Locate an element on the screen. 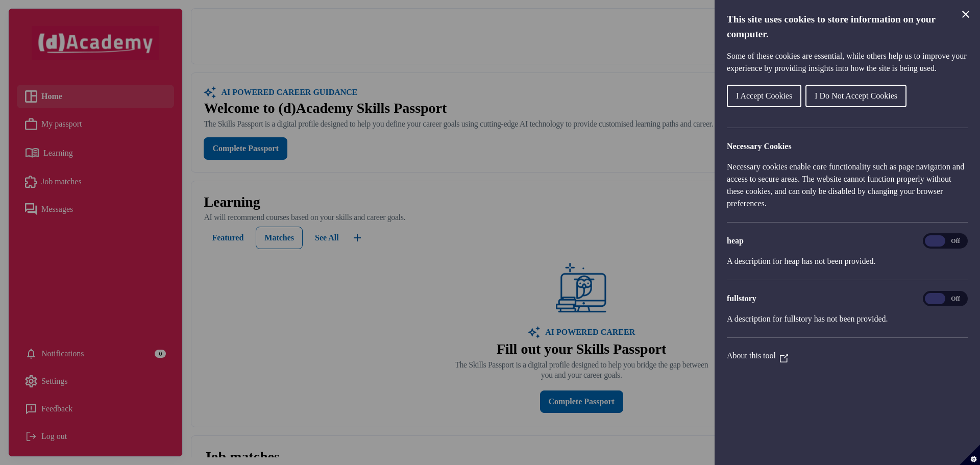  h2: Necessary Cookies is located at coordinates (848, 146).